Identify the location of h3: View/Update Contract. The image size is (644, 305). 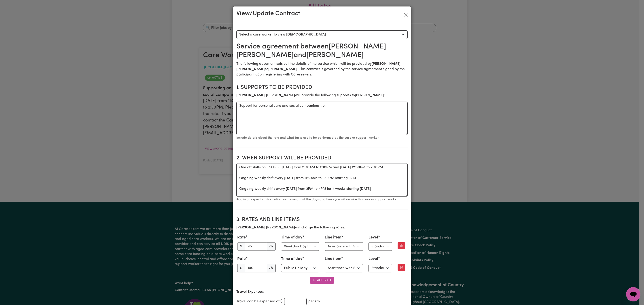
(268, 14).